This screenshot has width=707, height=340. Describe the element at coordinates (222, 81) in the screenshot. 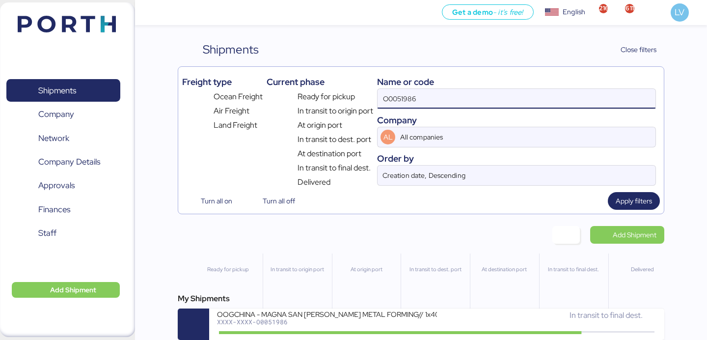

I see `div: Freight type` at that location.